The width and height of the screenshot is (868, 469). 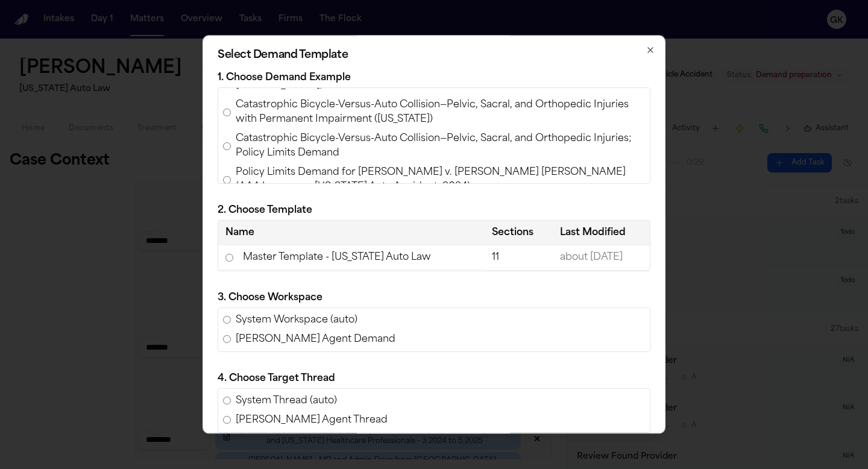 What do you see at coordinates (227, 146) in the screenshot?
I see `input: Catastrophic Bicycle-Versus-Auto Collision—Pelvic, Sacral, and Orthopedic Injuries; Policy Limits...` at bounding box center [227, 146].